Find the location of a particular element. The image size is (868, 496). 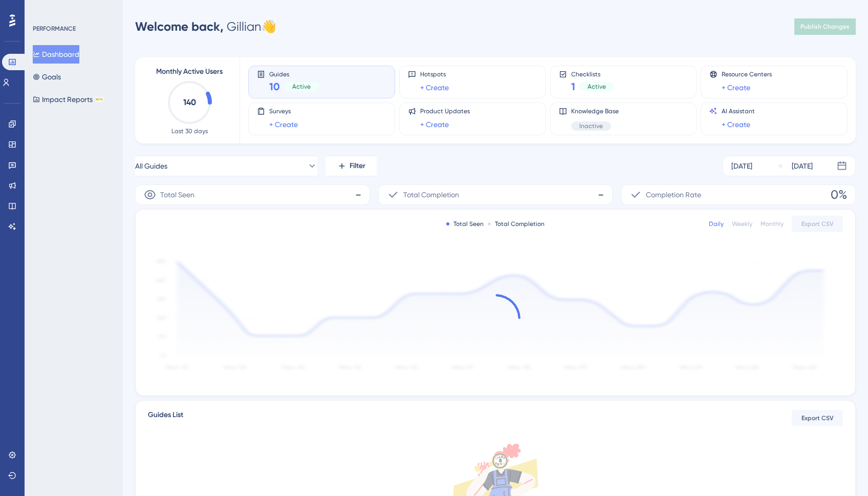

span: Publish Changes is located at coordinates (825, 27).